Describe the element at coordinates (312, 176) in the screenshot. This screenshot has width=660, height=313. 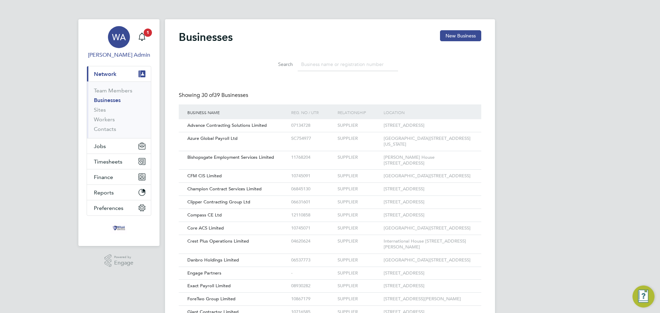
I see `div: 10745091` at that location.